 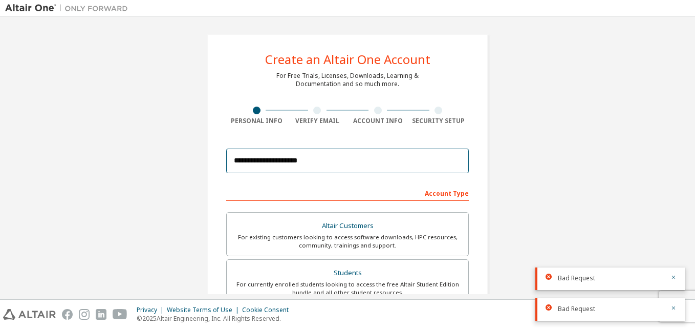 I want to click on div: Cookie Consent, so click(x=268, y=310).